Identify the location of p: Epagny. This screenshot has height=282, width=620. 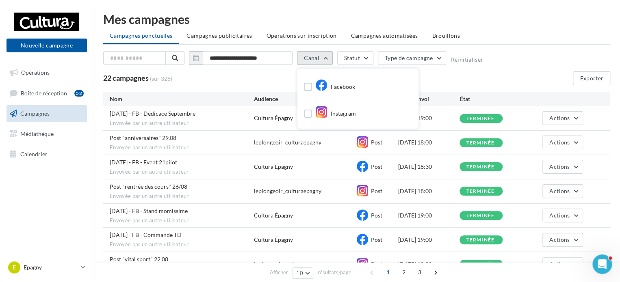
(50, 268).